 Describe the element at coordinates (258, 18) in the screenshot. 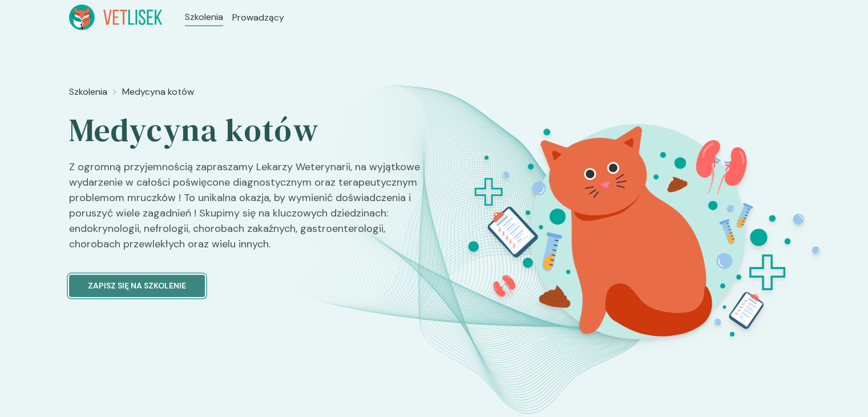

I see `a: Prowadzący` at that location.